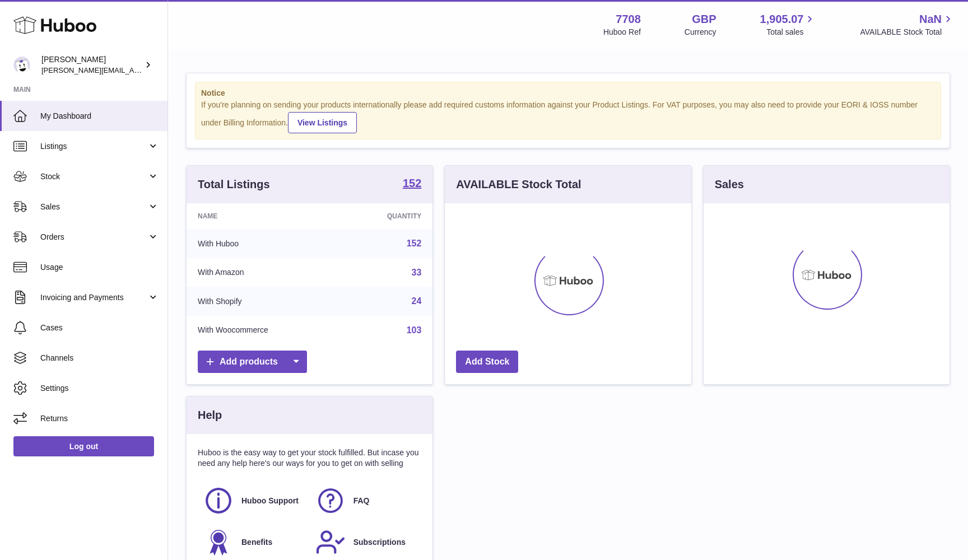 The image size is (968, 560). What do you see at coordinates (94, 146) in the screenshot?
I see `span: Listings` at bounding box center [94, 146].